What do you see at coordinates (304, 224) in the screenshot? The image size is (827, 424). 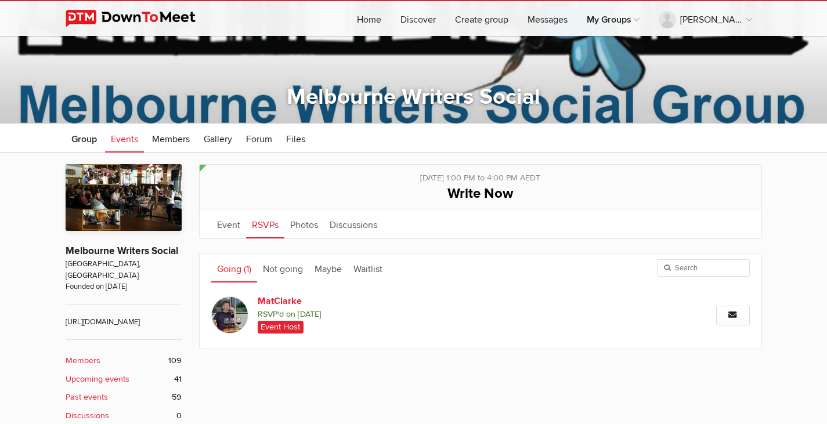 I see `a: Photos` at bounding box center [304, 224].